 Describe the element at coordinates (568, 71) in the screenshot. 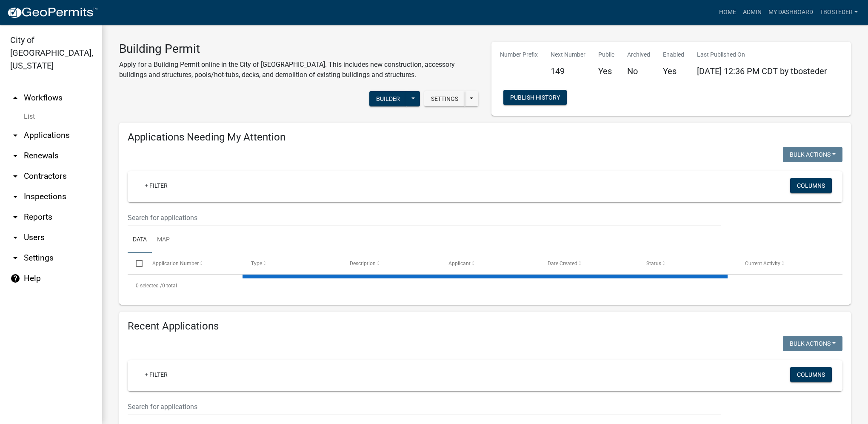

I see `h5: 149` at that location.